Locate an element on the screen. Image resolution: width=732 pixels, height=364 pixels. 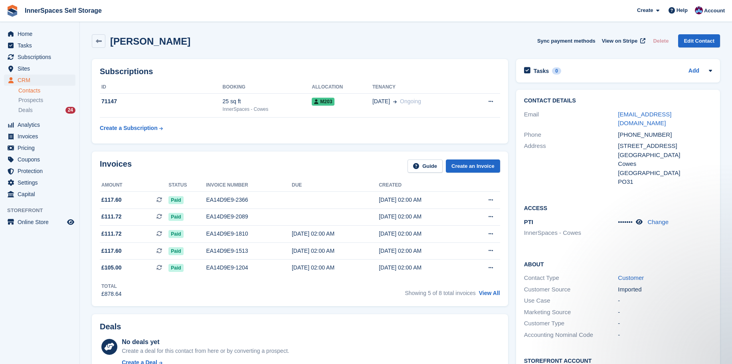
div: Contact Type is located at coordinates (571, 278).